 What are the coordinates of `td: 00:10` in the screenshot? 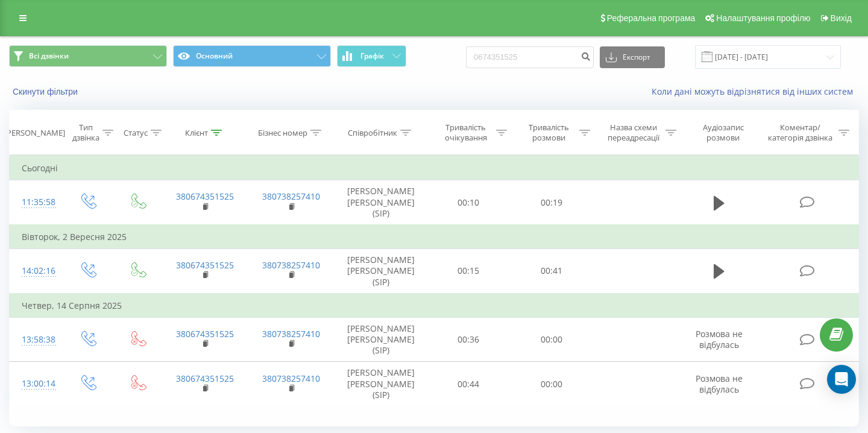 It's located at (469, 202).